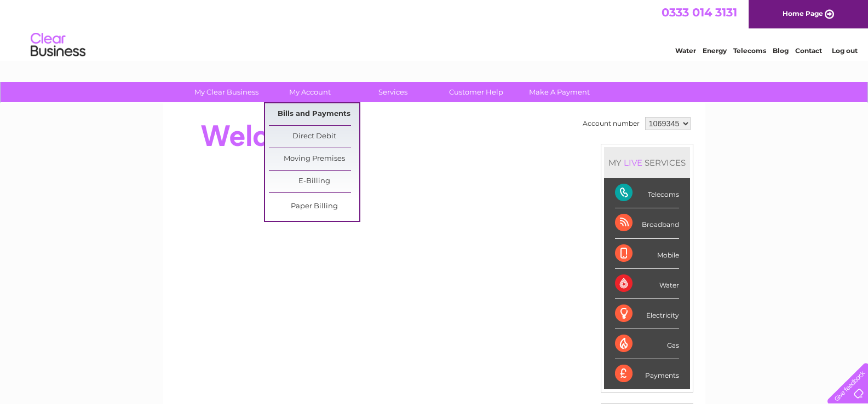  What do you see at coordinates (314, 207) in the screenshot?
I see `a: Paper Billing` at bounding box center [314, 207].